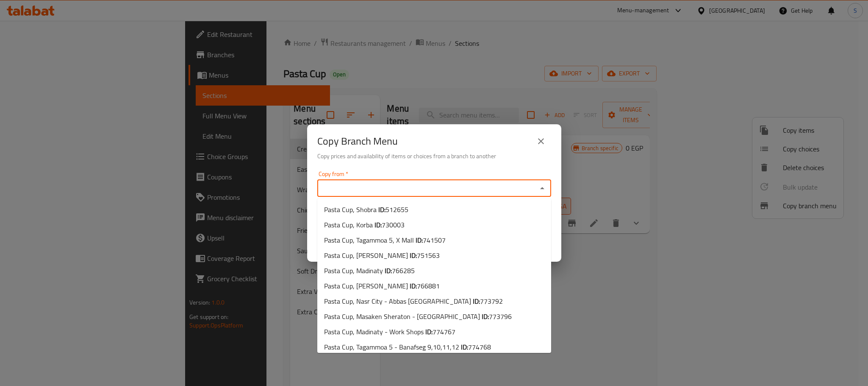  What do you see at coordinates (434, 240) in the screenshot?
I see `span: 741507` at bounding box center [434, 240].